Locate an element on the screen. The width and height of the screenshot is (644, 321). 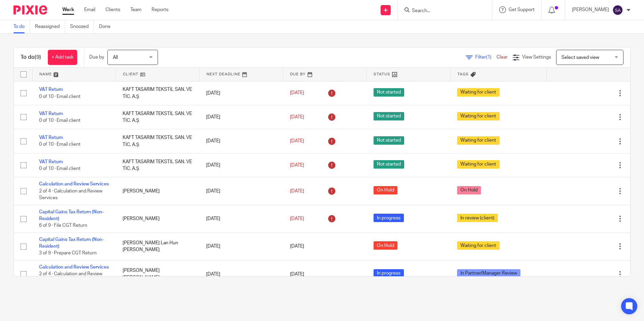
a: Reassigned is located at coordinates (50, 27).